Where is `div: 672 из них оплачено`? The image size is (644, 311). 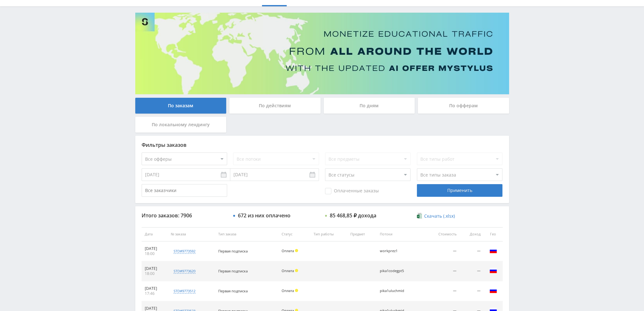 div: 672 из них оплачено is located at coordinates (264, 216).